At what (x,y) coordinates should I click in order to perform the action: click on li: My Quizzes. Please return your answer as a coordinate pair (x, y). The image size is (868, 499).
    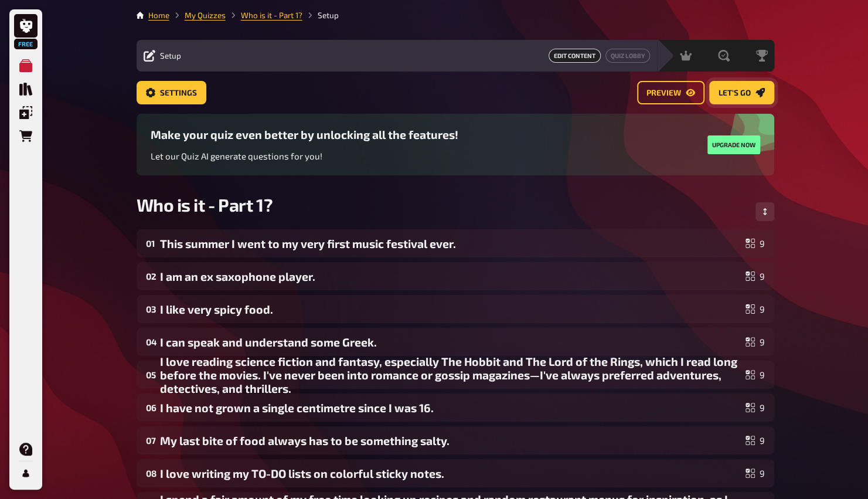
    Looking at the image, I should click on (198, 15).